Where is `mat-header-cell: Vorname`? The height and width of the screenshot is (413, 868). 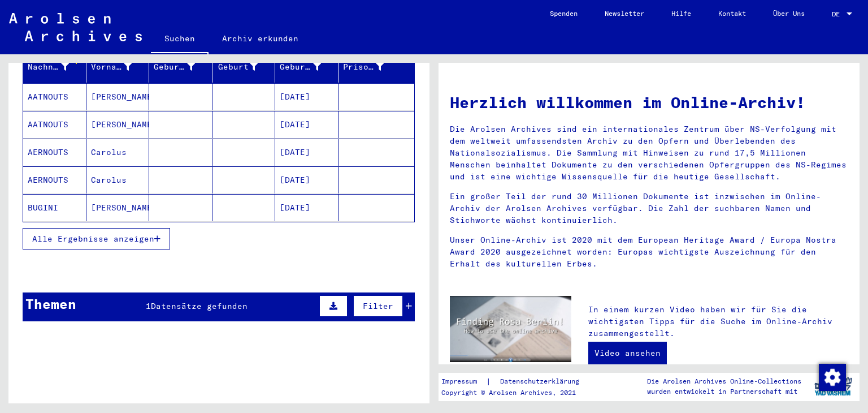
mat-header-cell: Vorname is located at coordinates (118, 67).